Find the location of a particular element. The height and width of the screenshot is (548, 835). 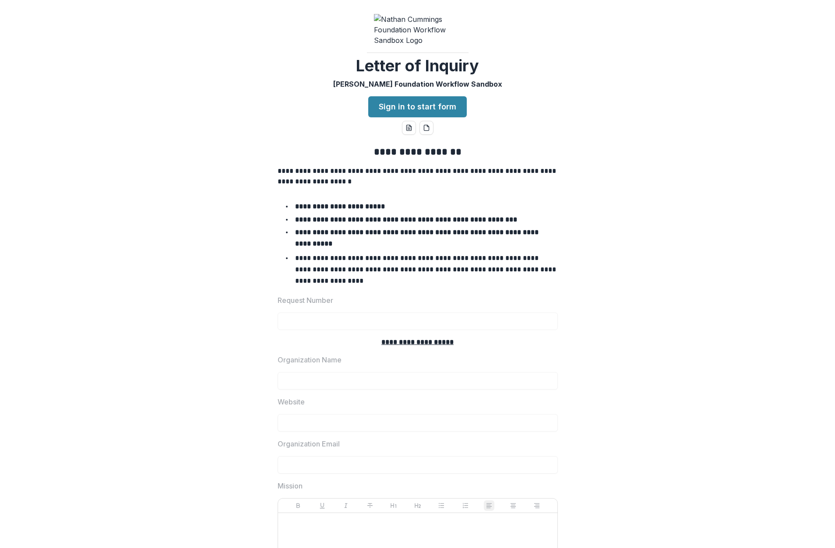

button: Heading 1 is located at coordinates (394, 506).